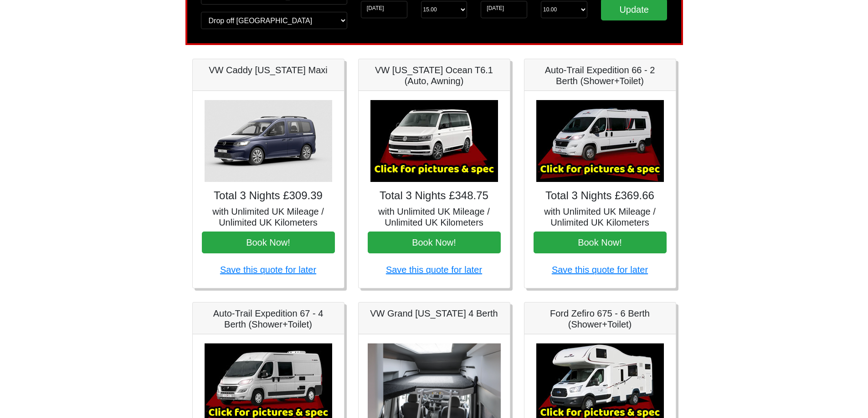 Image resolution: width=868 pixels, height=418 pixels. Describe the element at coordinates (600, 141) in the screenshot. I see `img: Auto-Trail Expedition 66 - 2 Berth (Shower+Toilet)` at that location.